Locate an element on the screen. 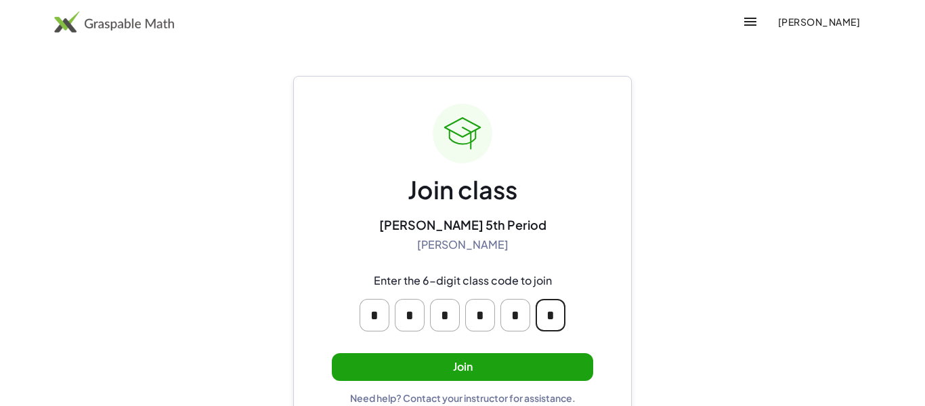 This screenshot has width=925, height=406. input: Please enter OTP character 6 is located at coordinates (551, 315).